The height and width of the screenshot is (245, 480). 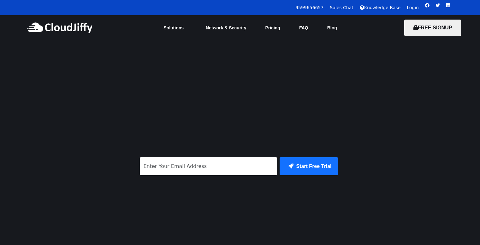 I want to click on a: Blog, so click(x=332, y=28).